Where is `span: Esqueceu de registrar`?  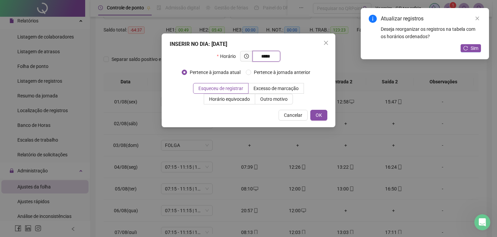
span: Esqueceu de registrar is located at coordinates (221, 88).